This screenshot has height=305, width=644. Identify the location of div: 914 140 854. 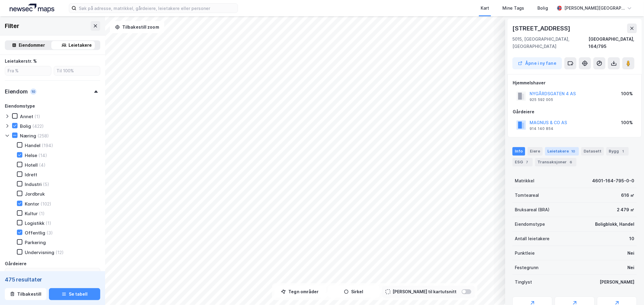
(541, 129).